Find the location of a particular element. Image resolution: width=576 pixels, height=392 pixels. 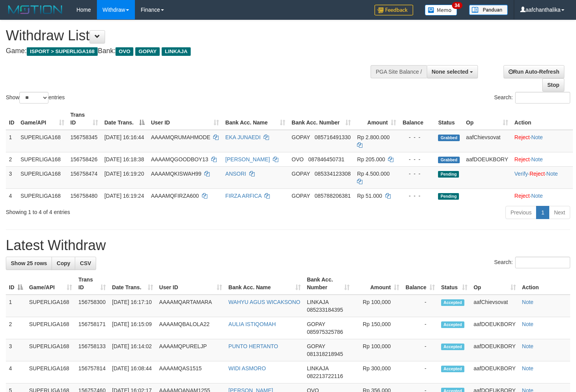

label: Search: is located at coordinates (532, 262).